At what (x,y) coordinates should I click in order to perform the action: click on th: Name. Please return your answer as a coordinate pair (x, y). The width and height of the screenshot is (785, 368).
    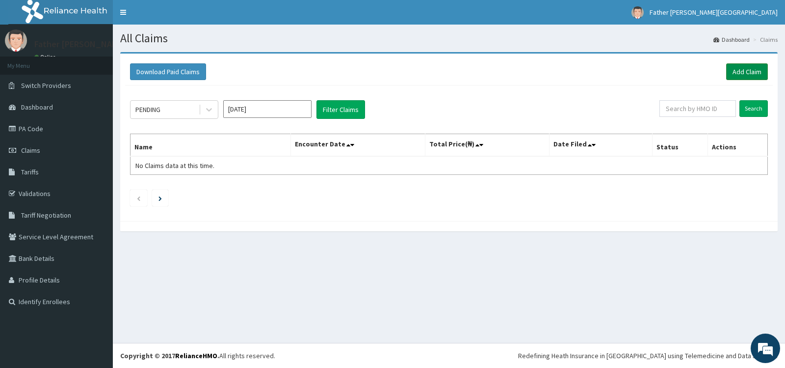
    Looking at the image, I should click on (210, 145).